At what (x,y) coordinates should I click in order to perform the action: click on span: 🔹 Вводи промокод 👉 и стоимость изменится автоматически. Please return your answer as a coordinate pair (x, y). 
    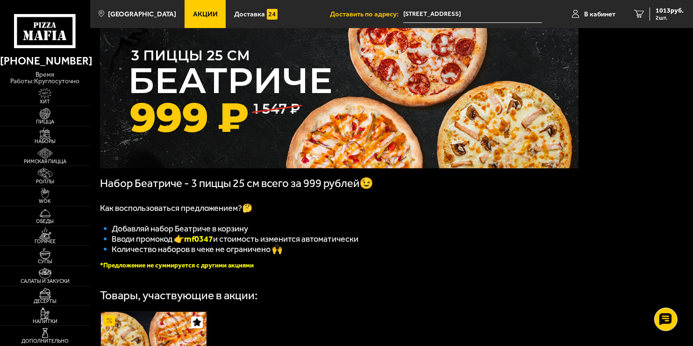
    Looking at the image, I should click on (229, 239).